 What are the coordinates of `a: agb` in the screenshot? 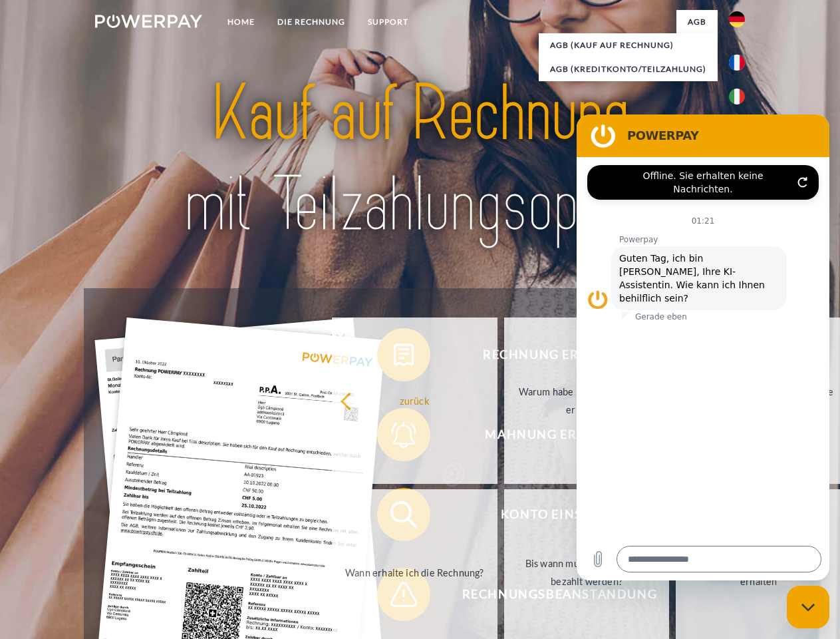 It's located at (697, 22).